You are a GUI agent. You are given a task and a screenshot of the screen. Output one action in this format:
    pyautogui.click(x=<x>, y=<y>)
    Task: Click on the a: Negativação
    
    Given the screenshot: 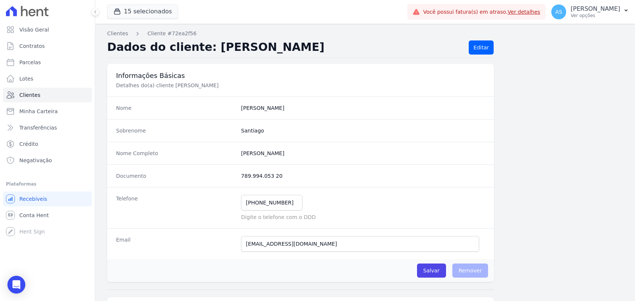 What is the action you would take?
    pyautogui.click(x=47, y=161)
    